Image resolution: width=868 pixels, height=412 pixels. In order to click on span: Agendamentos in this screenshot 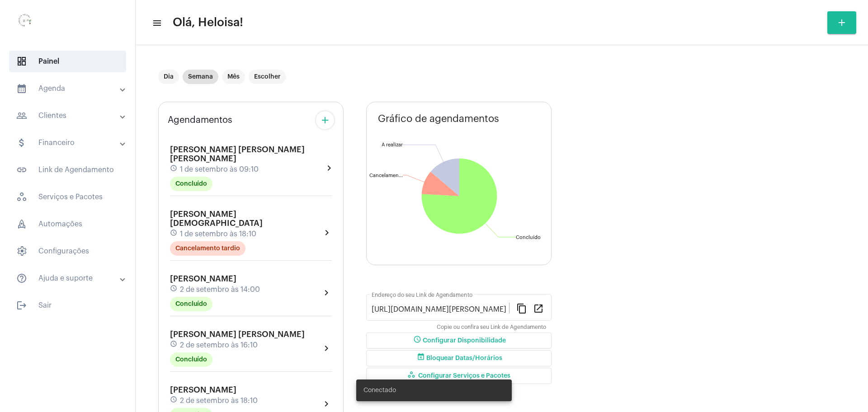, I will do `click(200, 120)`.